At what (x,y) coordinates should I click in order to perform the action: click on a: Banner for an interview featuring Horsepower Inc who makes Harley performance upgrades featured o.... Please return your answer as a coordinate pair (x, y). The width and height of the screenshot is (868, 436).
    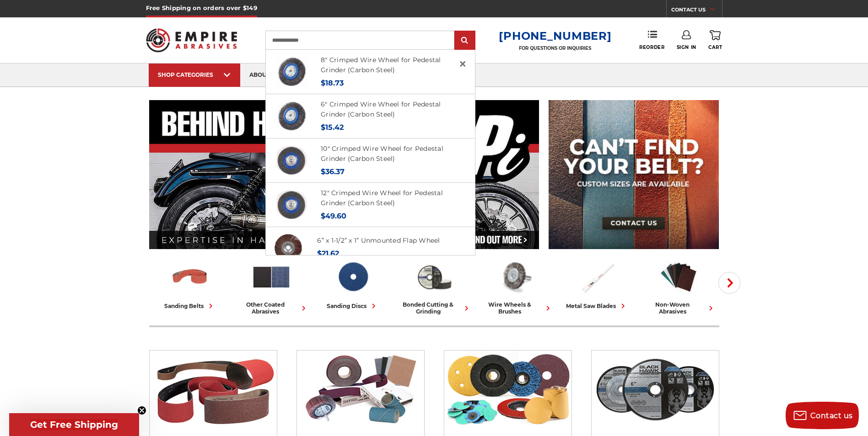
    Looking at the image, I should click on (344, 175).